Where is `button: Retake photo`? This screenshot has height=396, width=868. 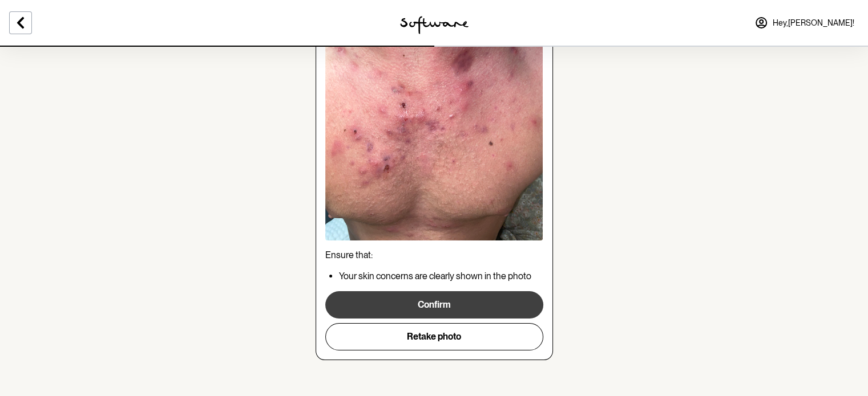 button: Retake photo is located at coordinates (435, 337).